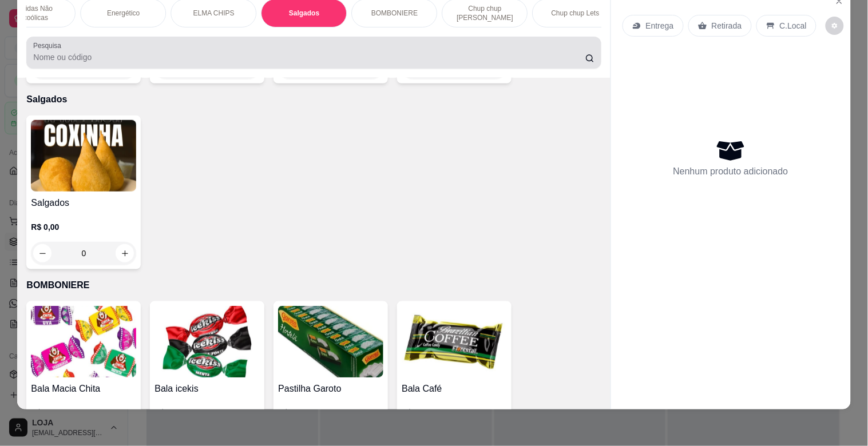 This screenshot has width=868, height=446. What do you see at coordinates (575, 13) in the screenshot?
I see `p: Chup chup Lets` at bounding box center [575, 13].